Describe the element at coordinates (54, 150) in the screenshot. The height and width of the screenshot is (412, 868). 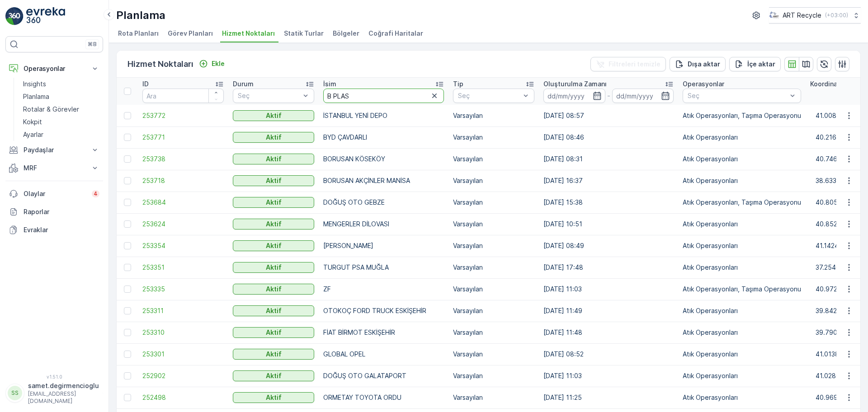
I see `button: Paydaşlar` at that location.